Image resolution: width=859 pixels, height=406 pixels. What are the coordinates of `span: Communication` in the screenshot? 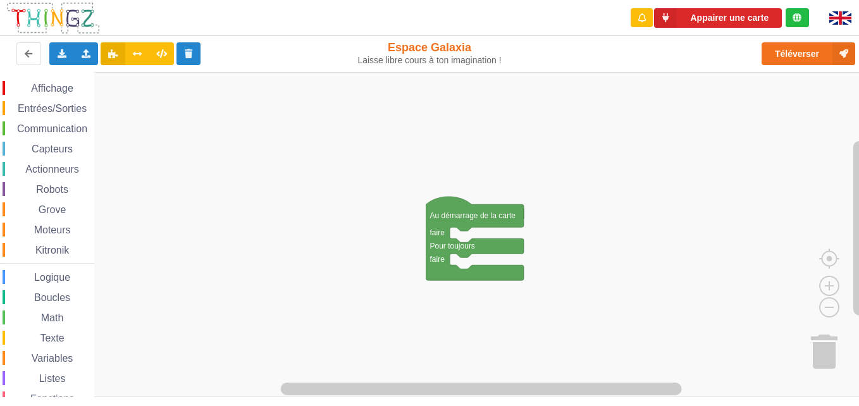 It's located at (52, 128).